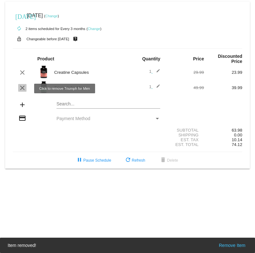 This screenshot has width=255, height=253. Describe the element at coordinates (22, 105) in the screenshot. I see `mat-icon: add` at that location.